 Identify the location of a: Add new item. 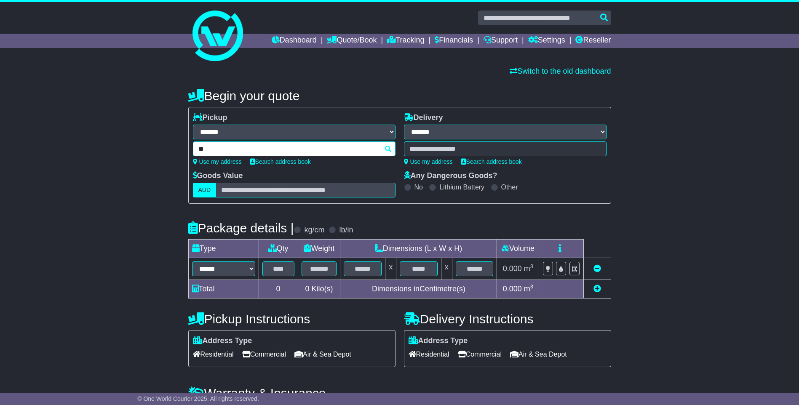
(597, 289).